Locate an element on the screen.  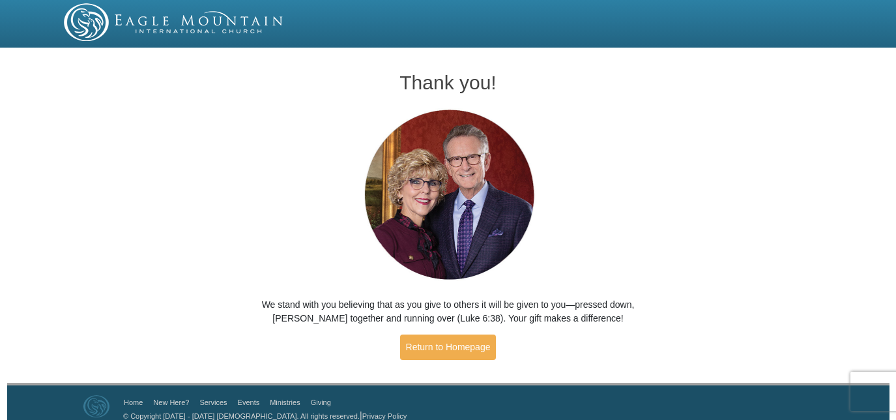
a: Services is located at coordinates (213, 402).